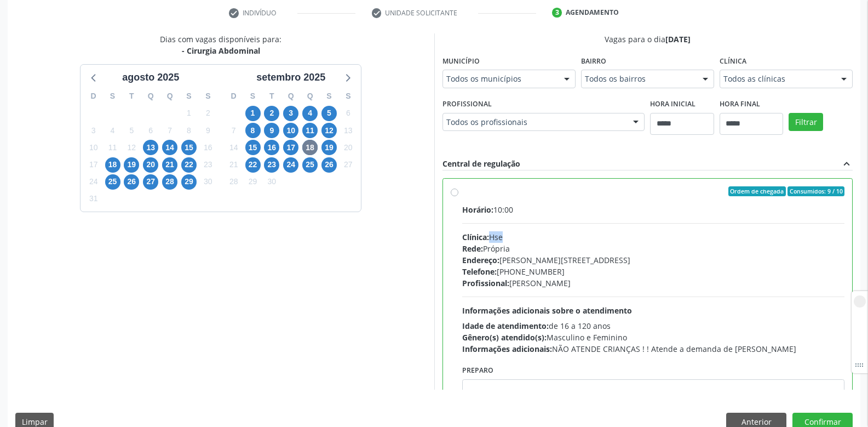 Image resolution: width=868 pixels, height=427 pixels. Describe the element at coordinates (221, 50) in the screenshot. I see `div: - Cirurgia Abdominal` at that location.